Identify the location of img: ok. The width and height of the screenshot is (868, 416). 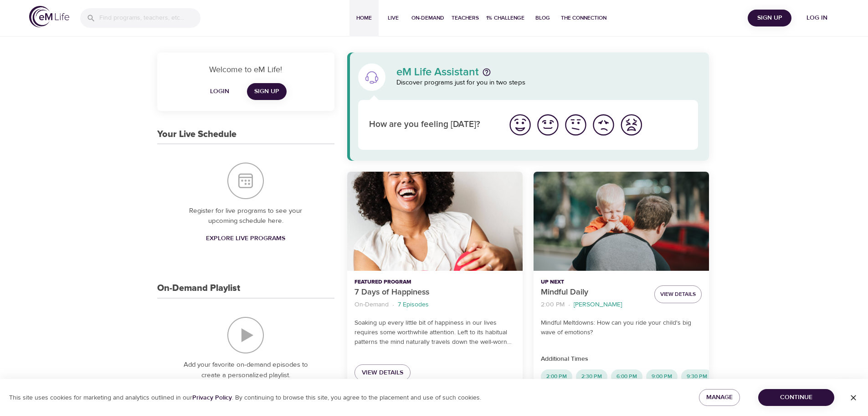
(576, 125).